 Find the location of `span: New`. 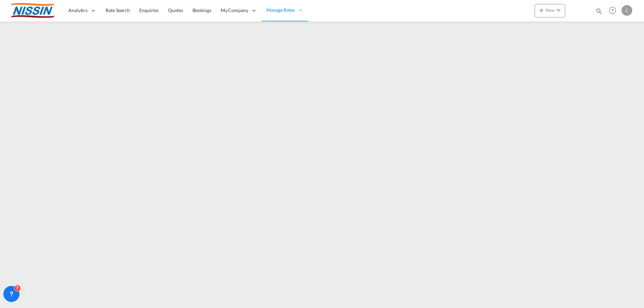

span: New is located at coordinates (549, 10).